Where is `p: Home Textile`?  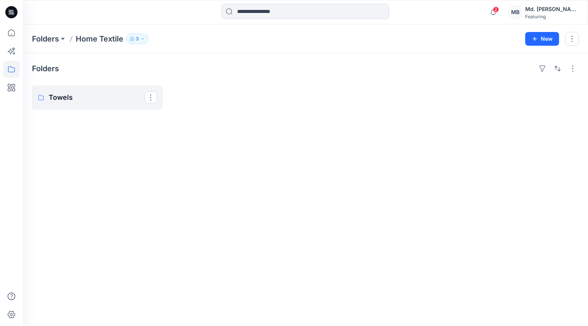 p: Home Textile is located at coordinates (99, 39).